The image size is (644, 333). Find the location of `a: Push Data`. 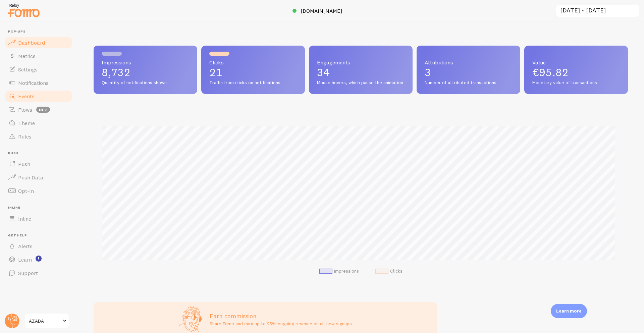

a: Push Data is located at coordinates (39, 177).